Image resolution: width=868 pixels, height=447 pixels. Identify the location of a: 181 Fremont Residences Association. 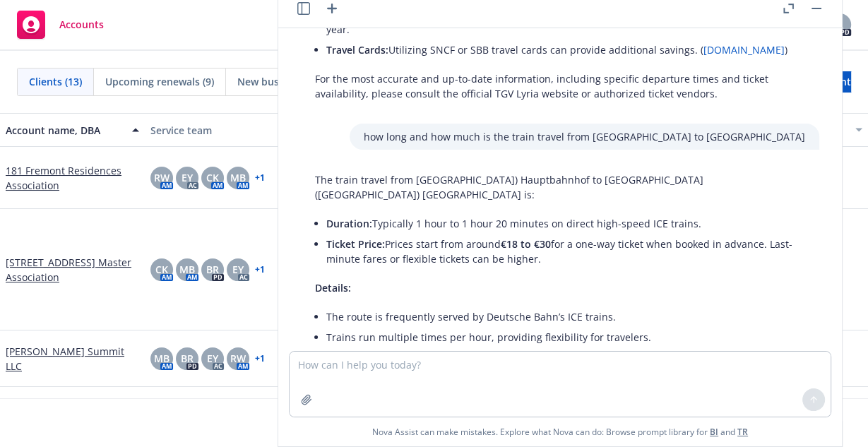
(72, 178).